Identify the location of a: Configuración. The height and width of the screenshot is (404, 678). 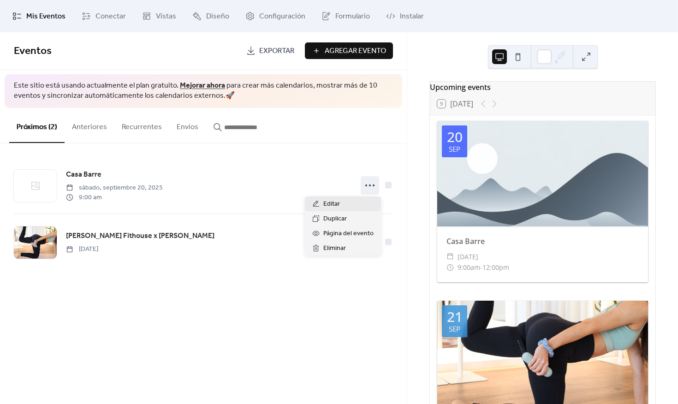
(275, 16).